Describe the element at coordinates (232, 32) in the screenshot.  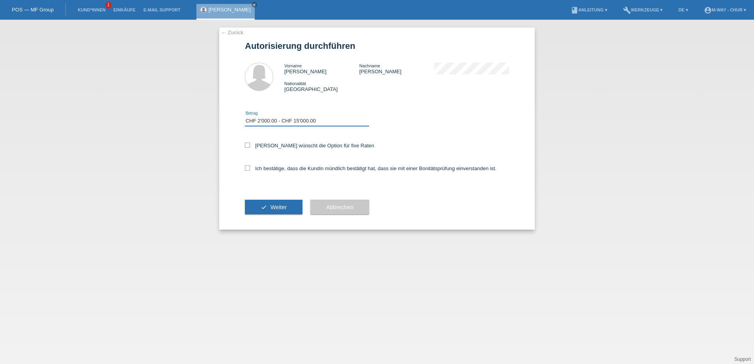
I see `a: ← Zurück` at that location.